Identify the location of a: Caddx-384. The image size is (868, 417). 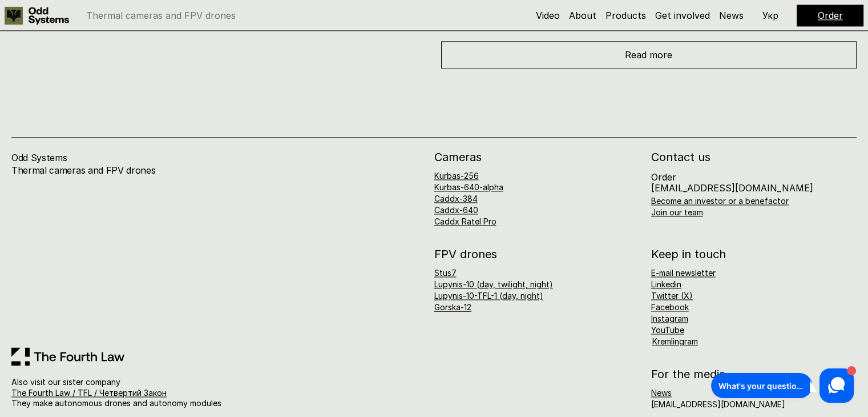
(456, 198).